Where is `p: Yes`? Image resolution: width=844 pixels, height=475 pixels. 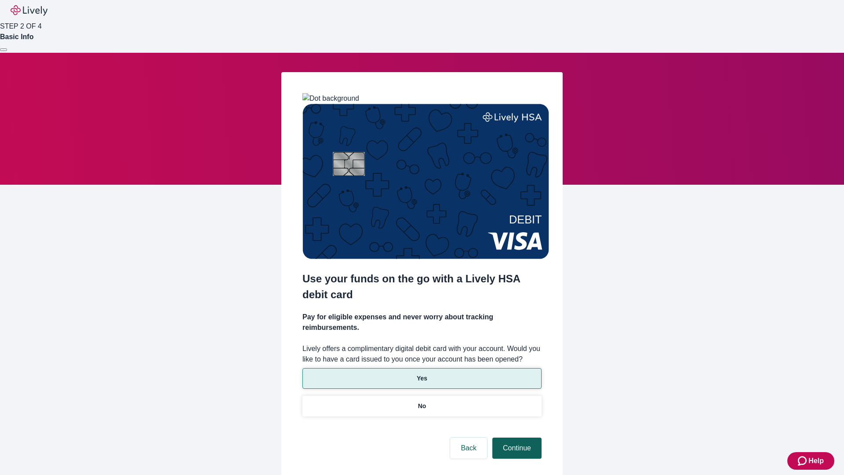
p: Yes is located at coordinates (422, 378).